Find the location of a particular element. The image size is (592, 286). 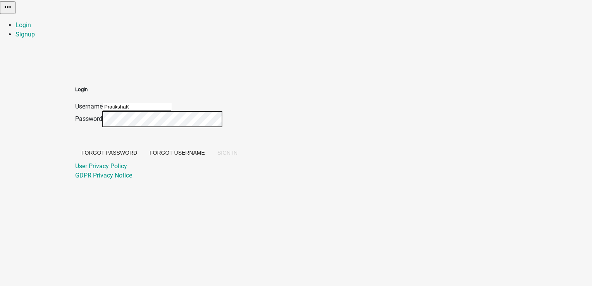

label: Password is located at coordinates (89, 119).